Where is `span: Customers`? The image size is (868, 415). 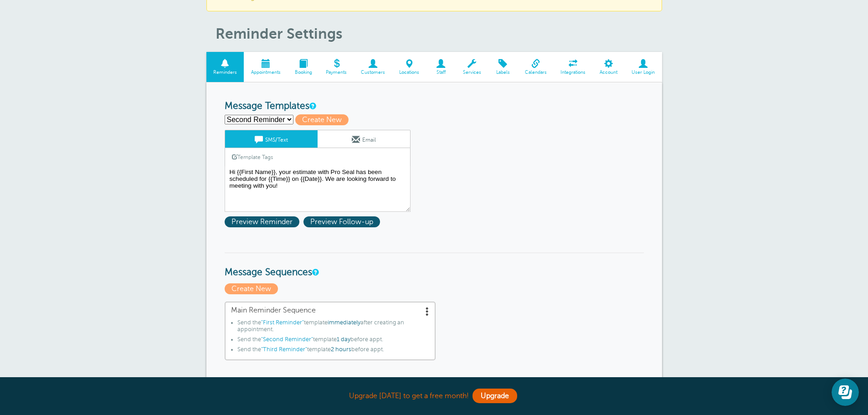
span: Customers is located at coordinates (373, 72).